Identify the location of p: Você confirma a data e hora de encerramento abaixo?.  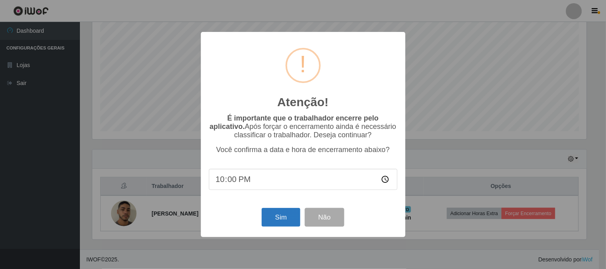
(303, 150).